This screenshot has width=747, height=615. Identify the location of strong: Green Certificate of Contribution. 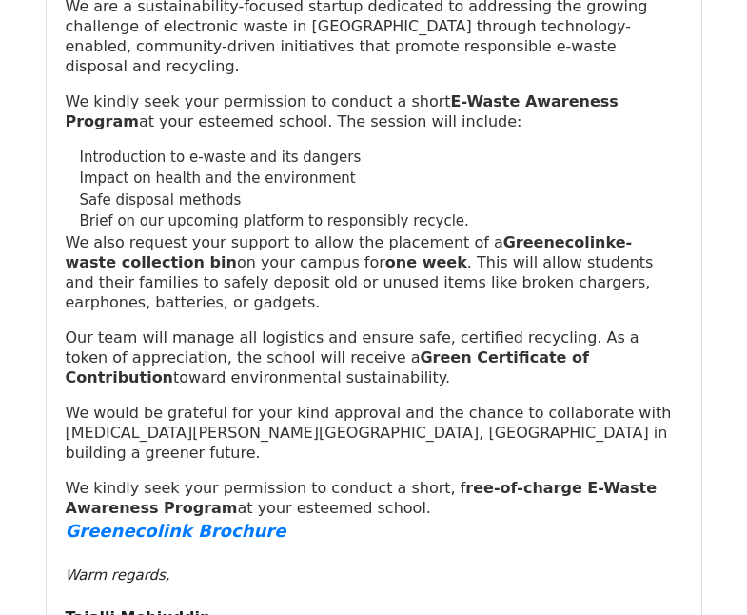
(327, 367).